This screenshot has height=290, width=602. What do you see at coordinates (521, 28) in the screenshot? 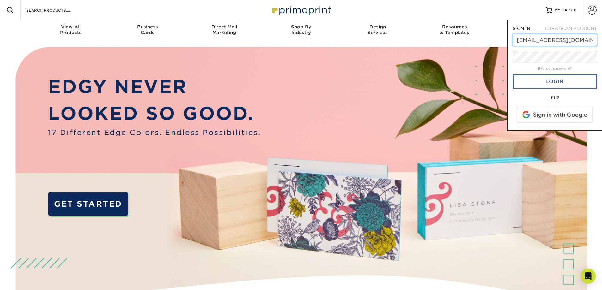
I see `span: SIGN IN` at bounding box center [521, 28].